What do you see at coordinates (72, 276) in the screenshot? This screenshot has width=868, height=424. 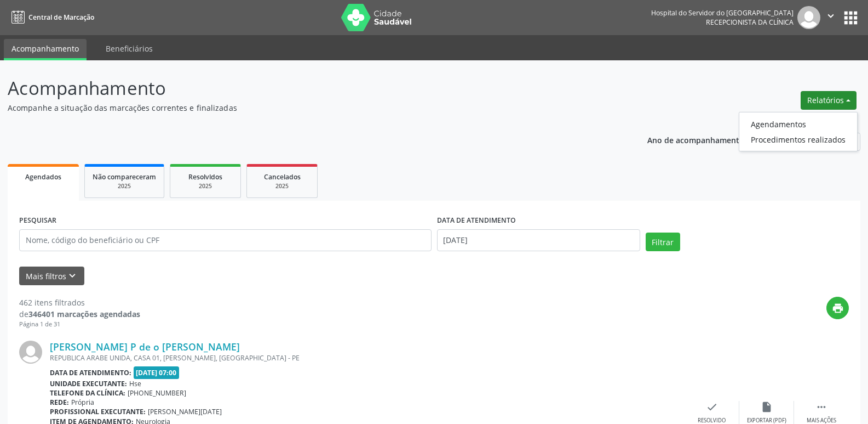 I see `i: keyboard_arrow_down` at bounding box center [72, 276].